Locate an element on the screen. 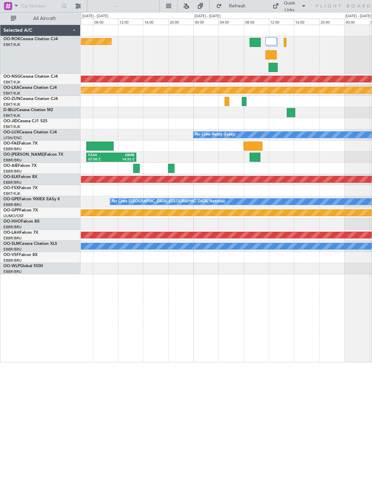  a: OO-ROKCessna Citation CJ4 is located at coordinates (30, 39).